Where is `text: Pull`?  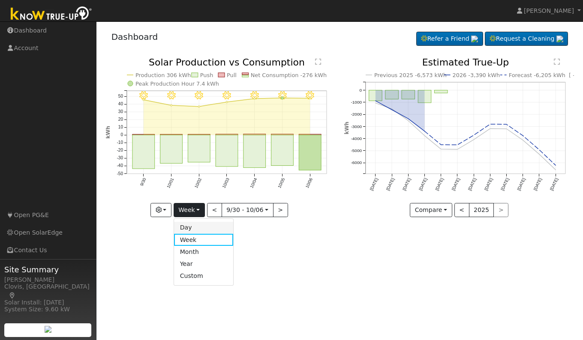
text: Pull is located at coordinates (232, 75).